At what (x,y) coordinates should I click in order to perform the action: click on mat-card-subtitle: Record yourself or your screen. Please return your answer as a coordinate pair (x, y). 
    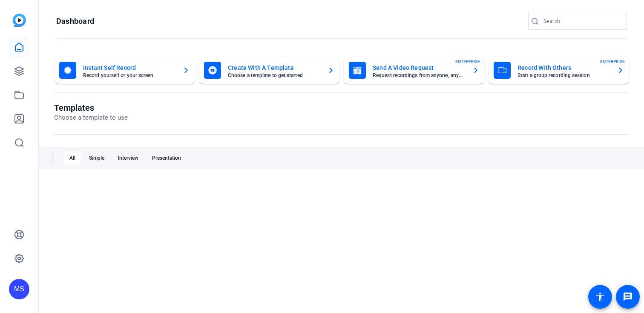
    Looking at the image, I should click on (130, 76).